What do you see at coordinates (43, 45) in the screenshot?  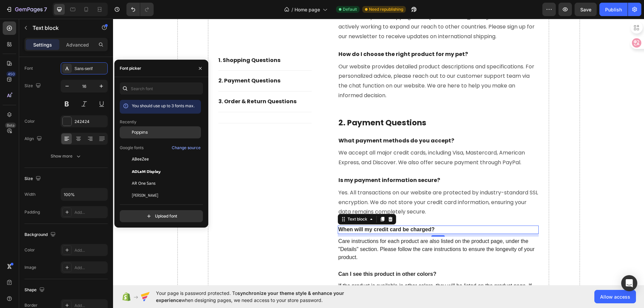 I see `p: Settings` at bounding box center [43, 45].